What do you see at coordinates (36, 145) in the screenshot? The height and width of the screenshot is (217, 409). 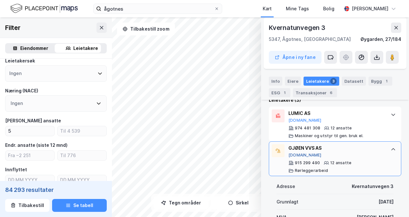 I see `div: Endr. ansatte (siste 12 mnd)` at bounding box center [36, 145].